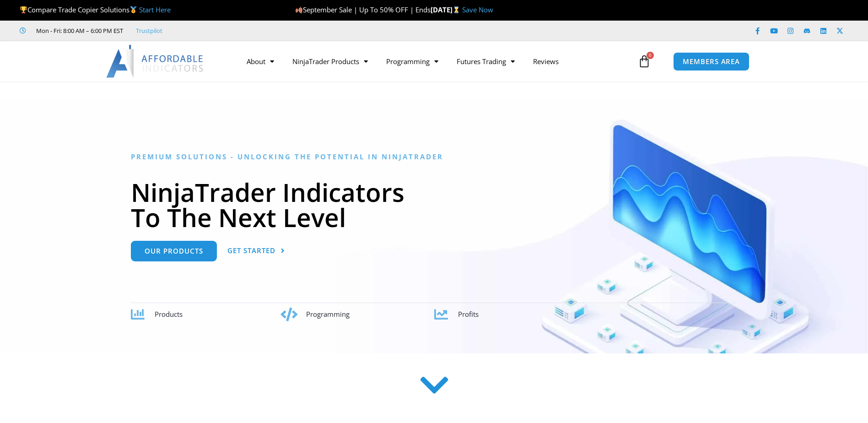  What do you see at coordinates (78, 30) in the screenshot?
I see `span: Mon - Fri: 8:00 AM – 6:00 PM EST` at bounding box center [78, 30].